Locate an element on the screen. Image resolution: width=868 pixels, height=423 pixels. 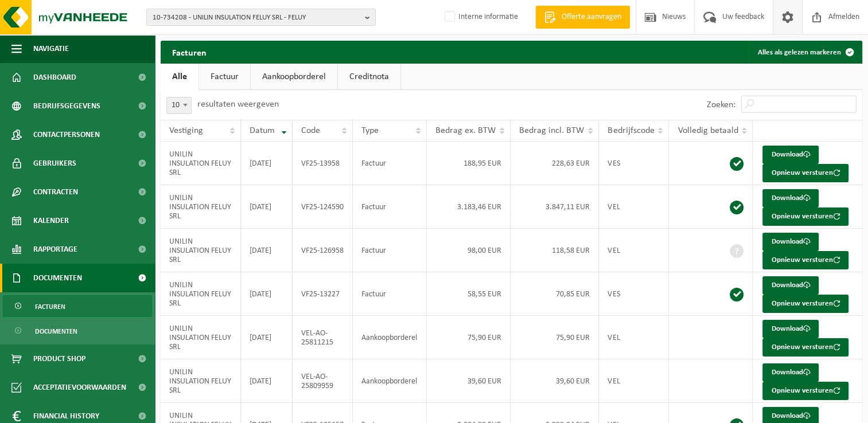
td: VF25-124590 is located at coordinates (323, 207).